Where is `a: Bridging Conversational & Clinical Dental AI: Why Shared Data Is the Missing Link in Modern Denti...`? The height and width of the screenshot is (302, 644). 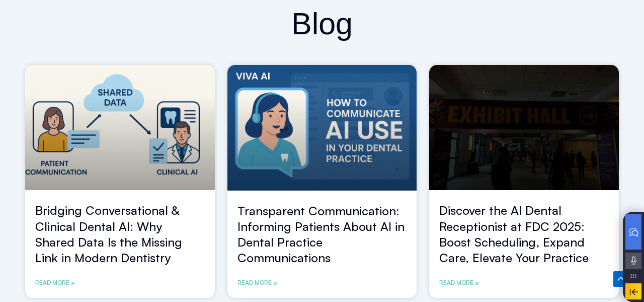 a: Bridging Conversational & Clinical Dental AI: Why Shared Data Is the Missing Link in Modern Denti... is located at coordinates (108, 234).